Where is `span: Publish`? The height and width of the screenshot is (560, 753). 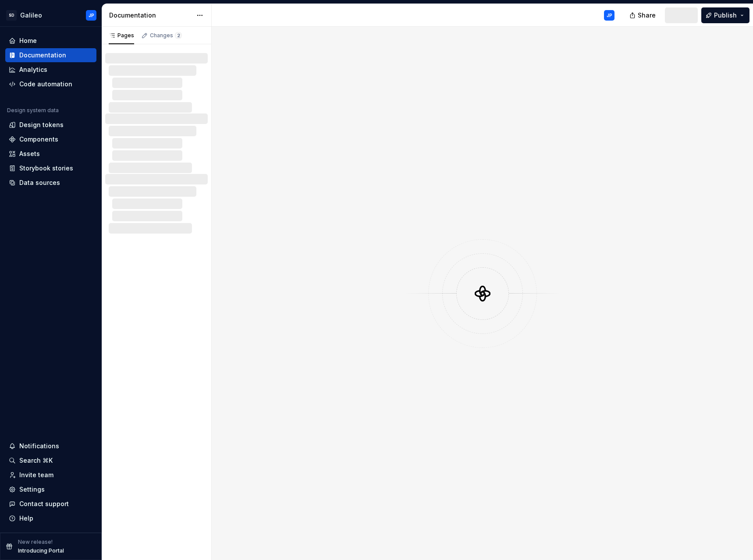 span: Publish is located at coordinates (725, 15).